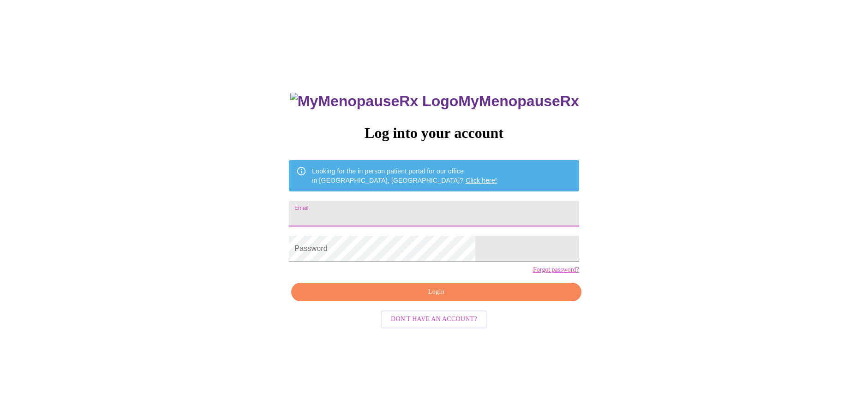 Image resolution: width=868 pixels, height=417 pixels. I want to click on h3: MyMenopauseRx, so click(435, 101).